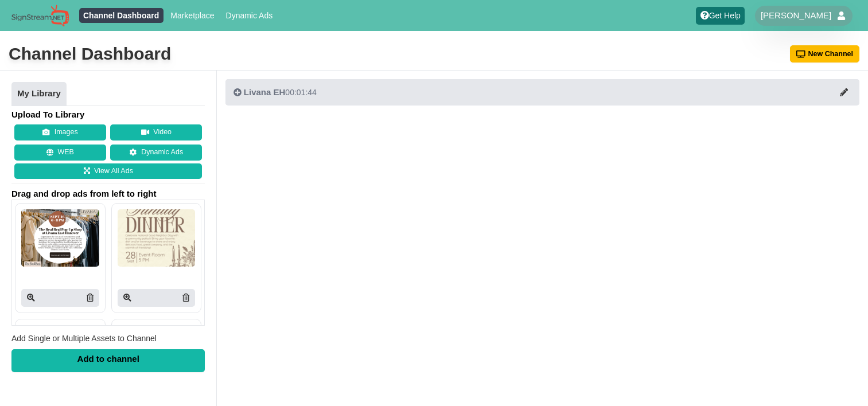 Image resolution: width=868 pixels, height=406 pixels. I want to click on a: Channel Dashboard, so click(121, 16).